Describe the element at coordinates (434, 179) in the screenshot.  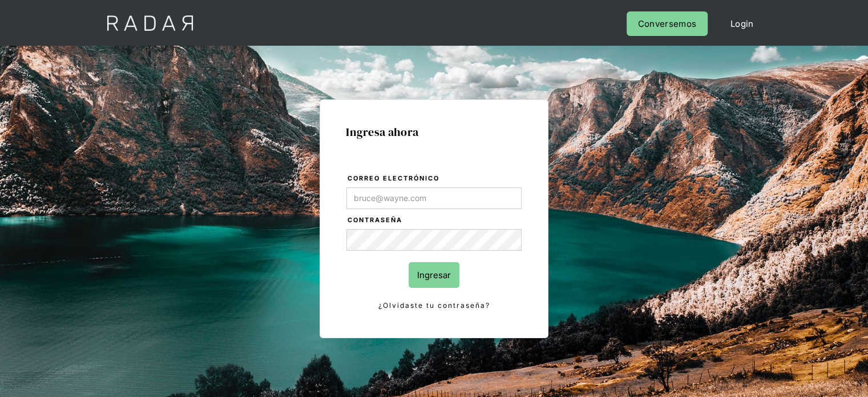
I see `label: Correo electrónico` at that location.